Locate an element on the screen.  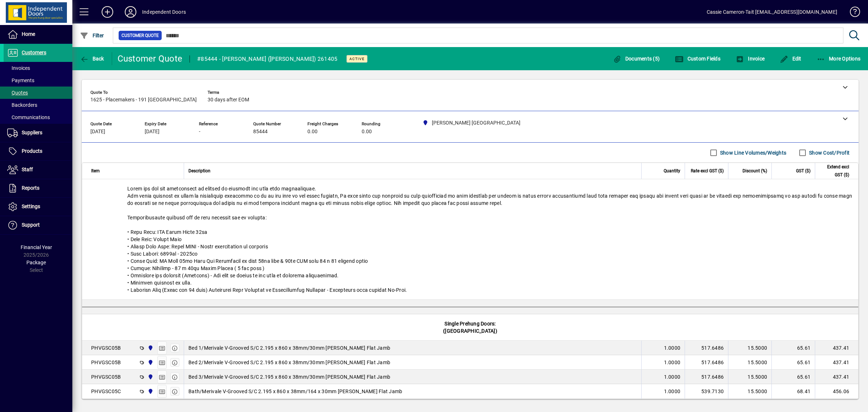
span: Quotes is located at coordinates (17, 93).